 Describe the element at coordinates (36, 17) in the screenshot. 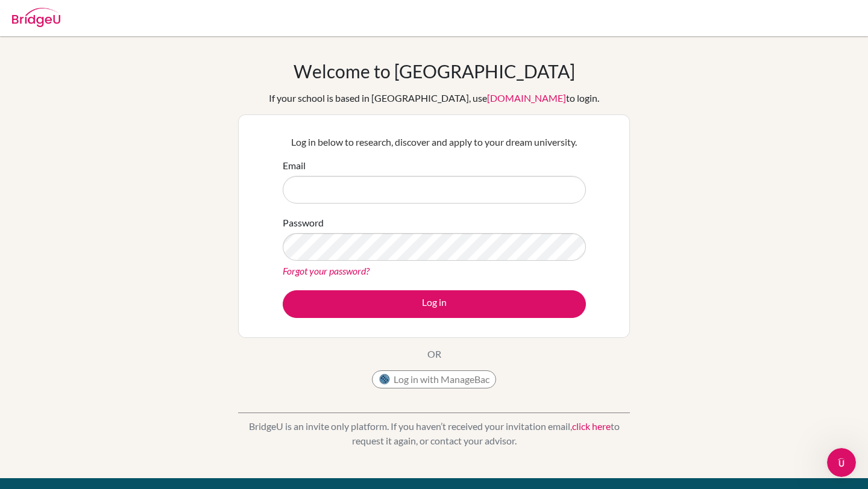

I see `img: Bridge-U` at that location.